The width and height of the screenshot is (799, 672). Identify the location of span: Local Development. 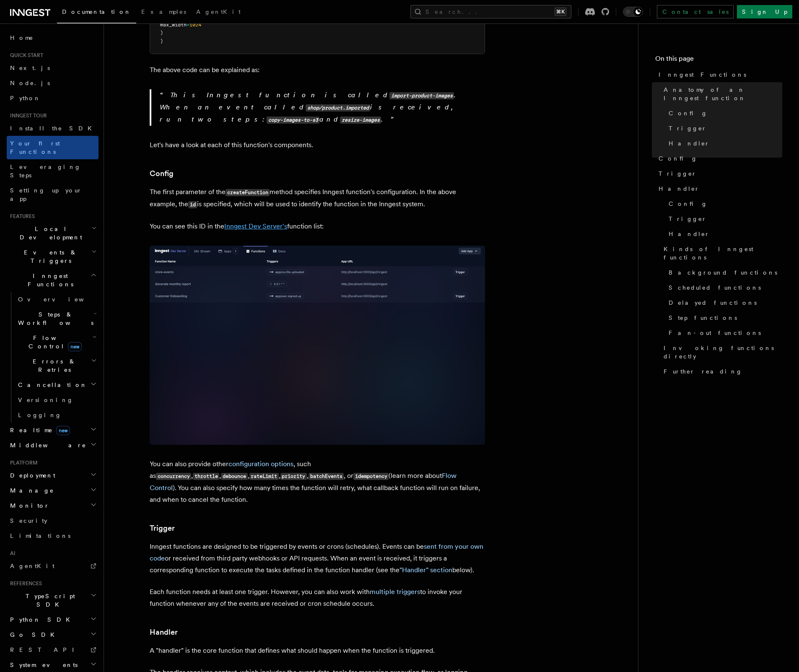
(49, 233).